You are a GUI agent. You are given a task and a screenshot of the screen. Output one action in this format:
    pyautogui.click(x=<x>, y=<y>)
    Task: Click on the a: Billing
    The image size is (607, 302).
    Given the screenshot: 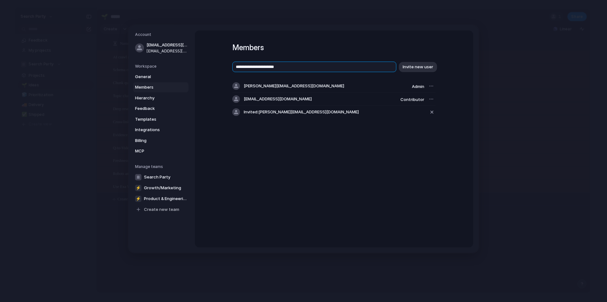 What is the action you would take?
    pyautogui.click(x=161, y=141)
    